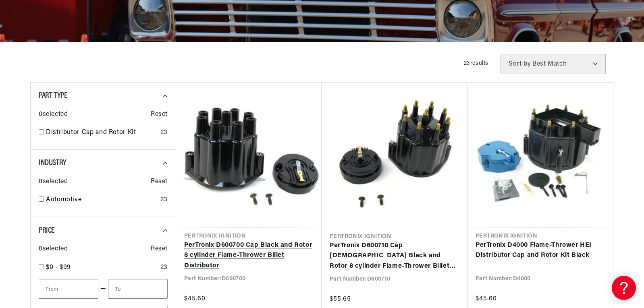  I want to click on select: Sort by, so click(553, 64).